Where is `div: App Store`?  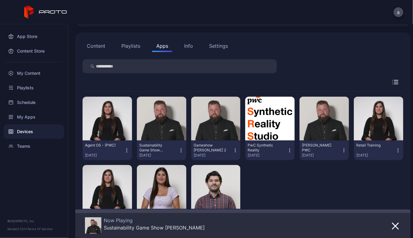 div: App Store is located at coordinates (34, 36).